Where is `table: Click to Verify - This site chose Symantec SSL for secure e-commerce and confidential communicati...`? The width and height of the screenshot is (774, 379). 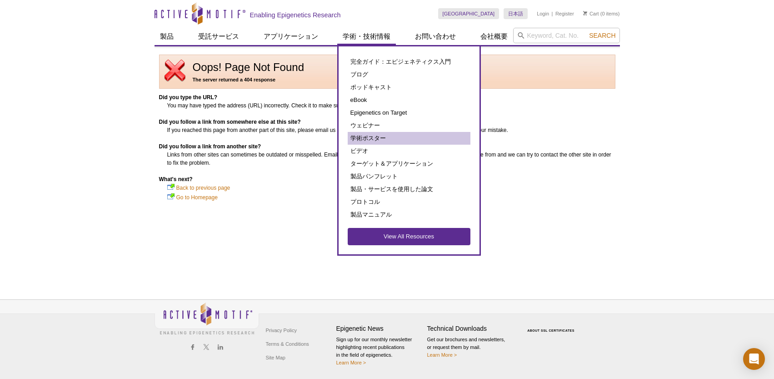
table: Click to Verify - This site chose Symantec SSL for secure e-commerce and confidential communicati... is located at coordinates (552, 326).